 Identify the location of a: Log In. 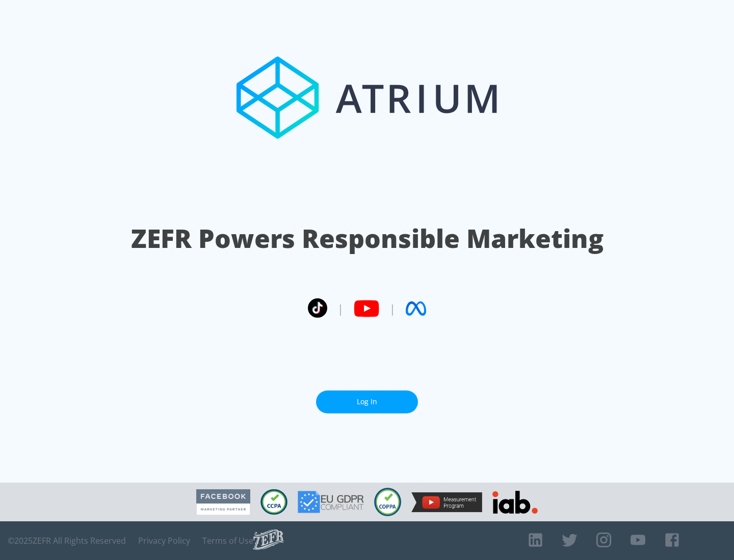
(367, 402).